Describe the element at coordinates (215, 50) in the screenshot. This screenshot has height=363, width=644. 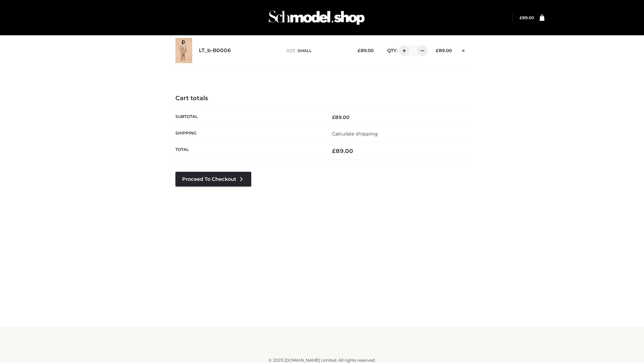
I see `a: LT_b-B0006` at that location.